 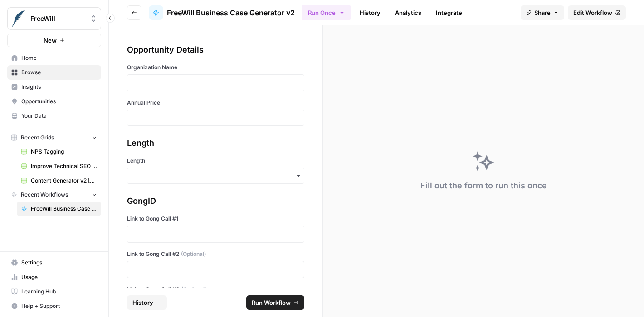 I want to click on span: Insights, so click(x=59, y=87).